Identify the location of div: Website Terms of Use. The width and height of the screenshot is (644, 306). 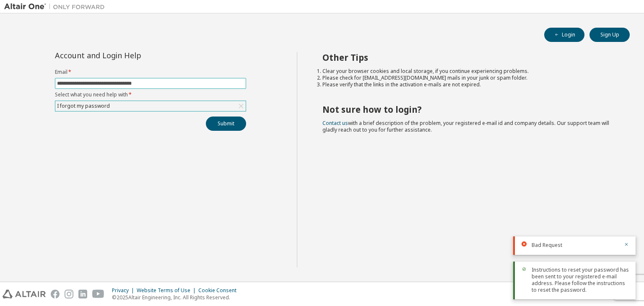
(167, 290).